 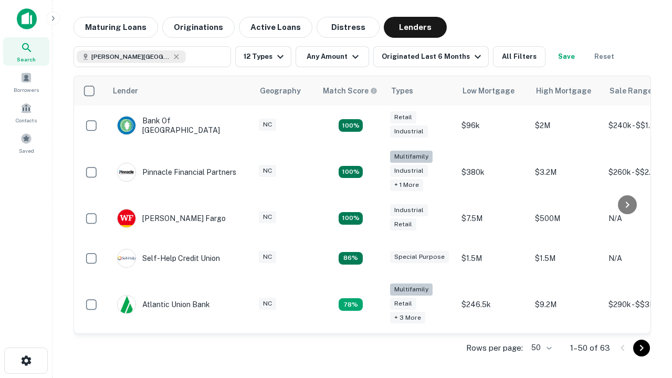 I want to click on div: Originated Last 6 Months, so click(x=432, y=57).